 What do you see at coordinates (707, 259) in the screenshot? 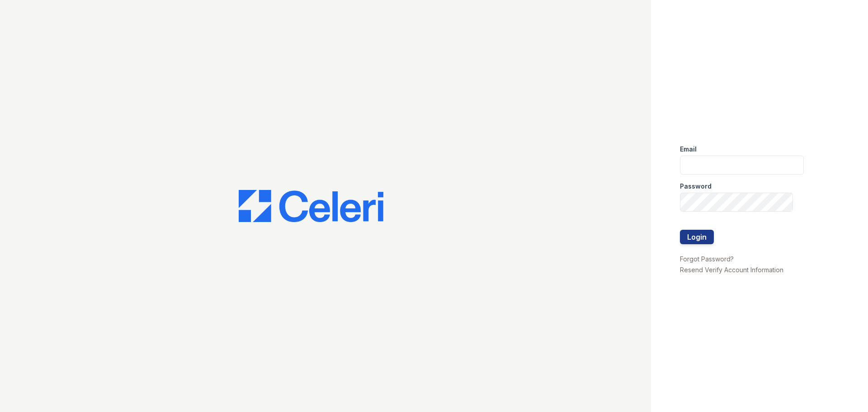
I see `a: Forgot Password?` at bounding box center [707, 259].